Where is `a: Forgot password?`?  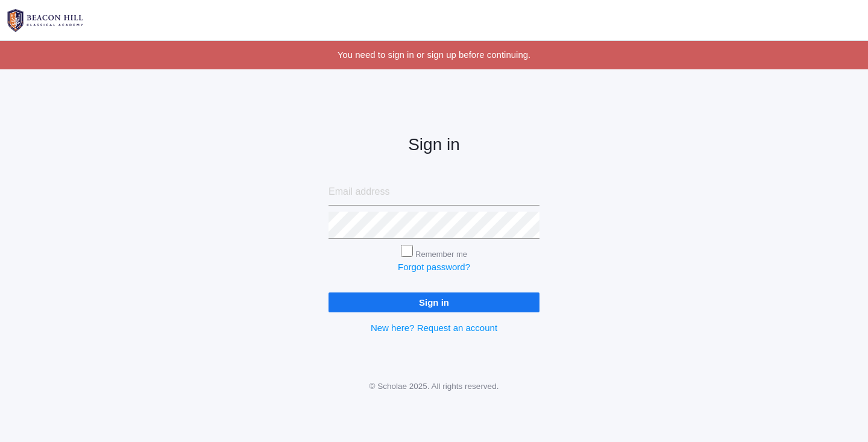
a: Forgot password? is located at coordinates (434, 266).